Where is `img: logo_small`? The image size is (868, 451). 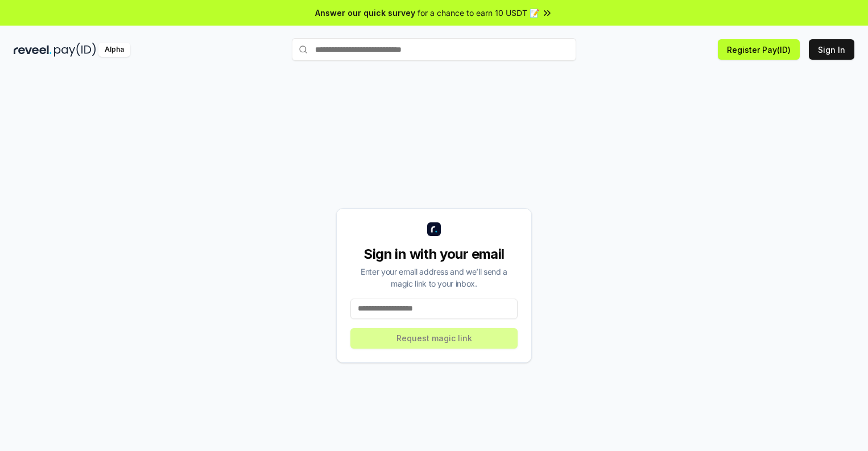
img: logo_small is located at coordinates (434, 229).